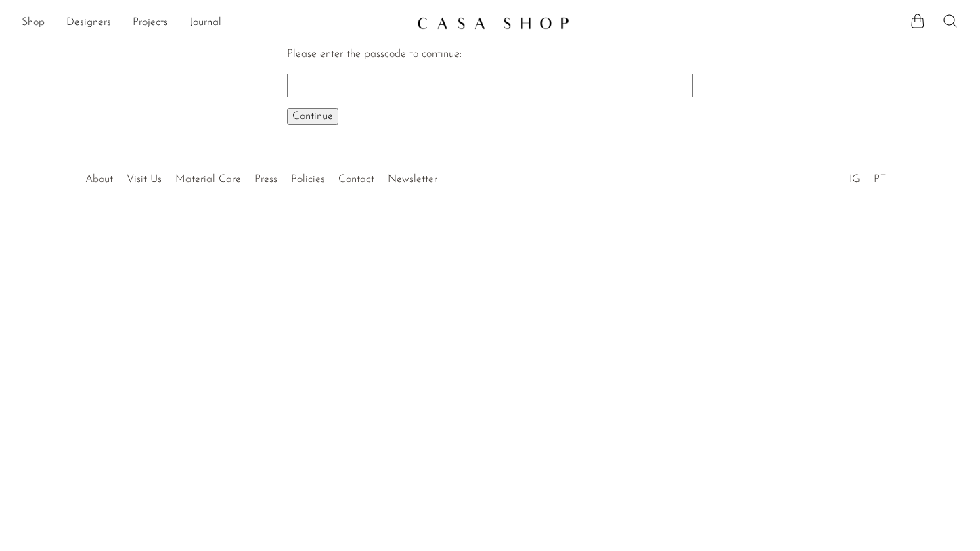 The height and width of the screenshot is (551, 980). I want to click on a: IG, so click(855, 179).